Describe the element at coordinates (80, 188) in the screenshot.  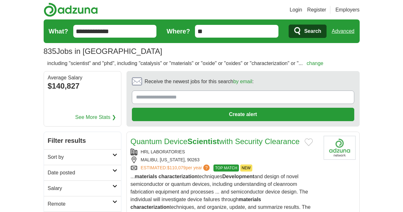
I see `h2: Salary` at that location.